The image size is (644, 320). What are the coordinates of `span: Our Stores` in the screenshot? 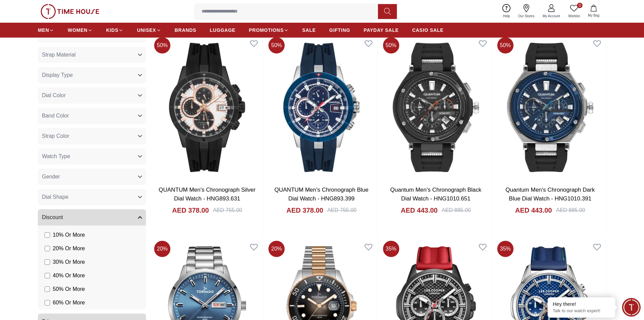 It's located at (526, 16).